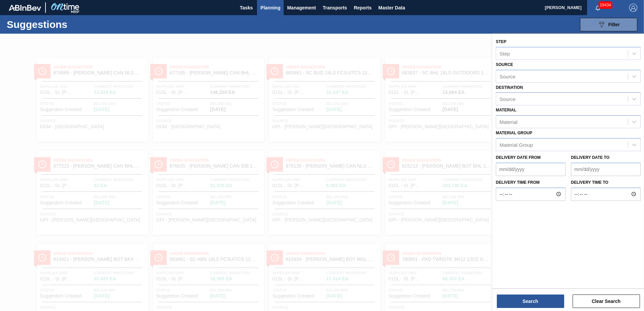  Describe the element at coordinates (598, 8) in the screenshot. I see `button: Notifications` at that location.